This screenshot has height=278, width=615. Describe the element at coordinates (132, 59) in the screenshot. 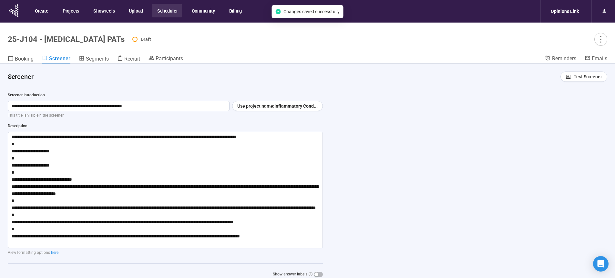

I see `span: Recruit` at that location.